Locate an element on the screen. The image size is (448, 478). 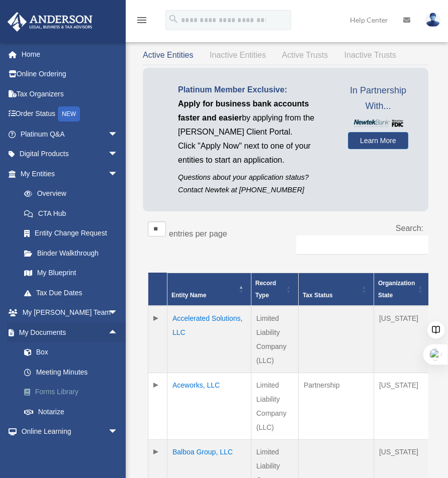
th: Entity Name: Activate to invert sorting is located at coordinates (209, 289).